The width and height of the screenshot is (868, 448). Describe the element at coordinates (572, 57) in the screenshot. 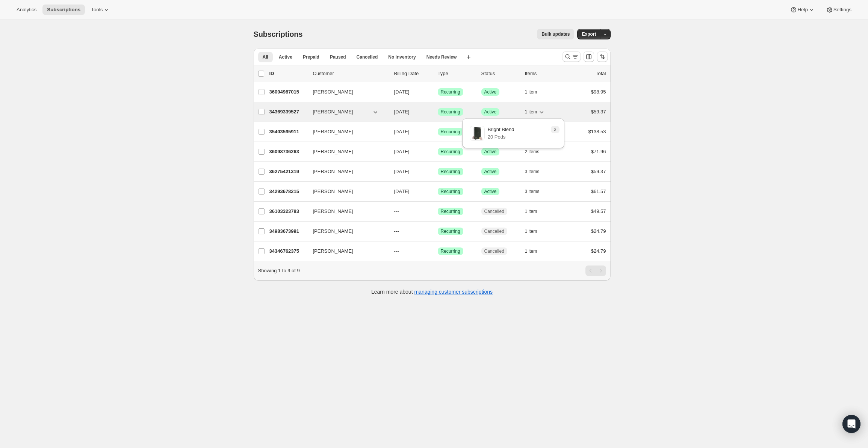

I see `button: Search and filter results` at that location.